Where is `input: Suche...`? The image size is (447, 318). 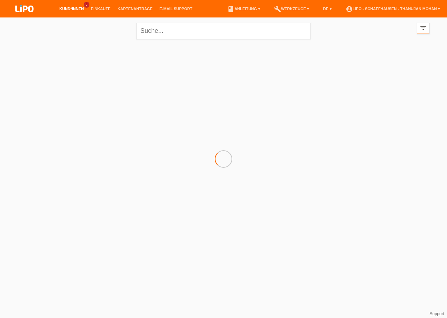
input: Suche... is located at coordinates (224, 31).